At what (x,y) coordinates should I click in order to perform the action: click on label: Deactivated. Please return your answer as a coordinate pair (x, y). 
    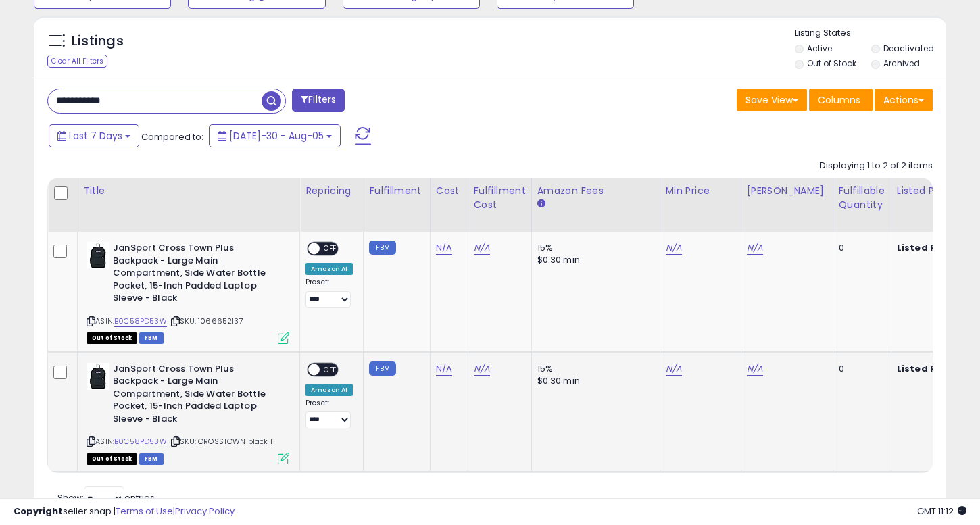
    Looking at the image, I should click on (908, 48).